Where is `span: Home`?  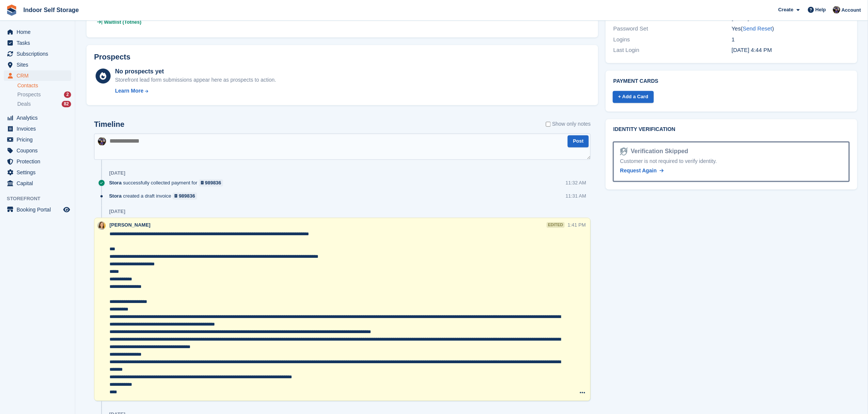 span: Home is located at coordinates (39, 32).